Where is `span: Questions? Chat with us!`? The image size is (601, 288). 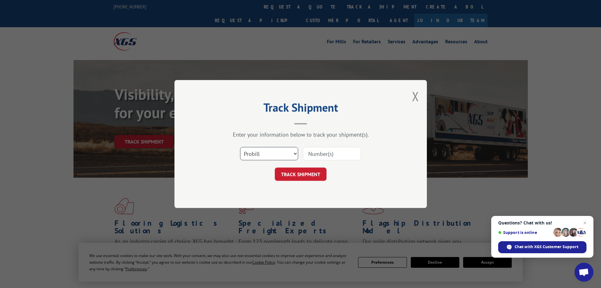 span: Questions? Chat with us! is located at coordinates (543, 223).